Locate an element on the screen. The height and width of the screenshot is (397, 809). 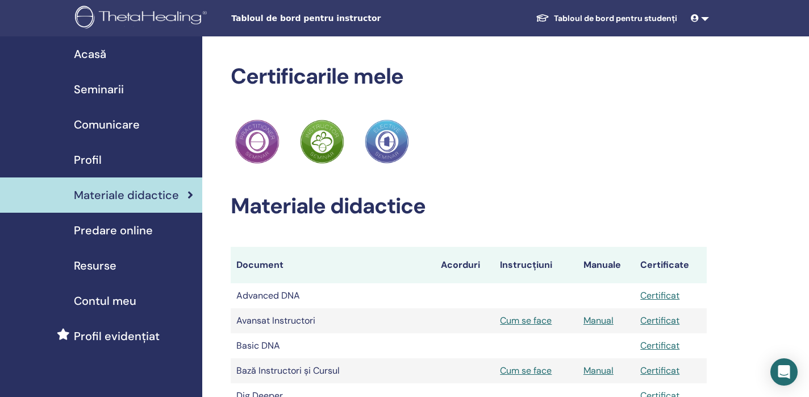
span: Materiale didactice is located at coordinates (126, 195).